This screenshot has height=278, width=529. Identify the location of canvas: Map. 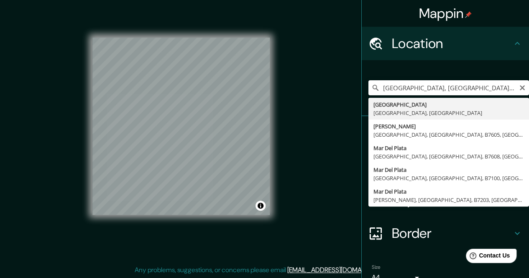
(181, 126).